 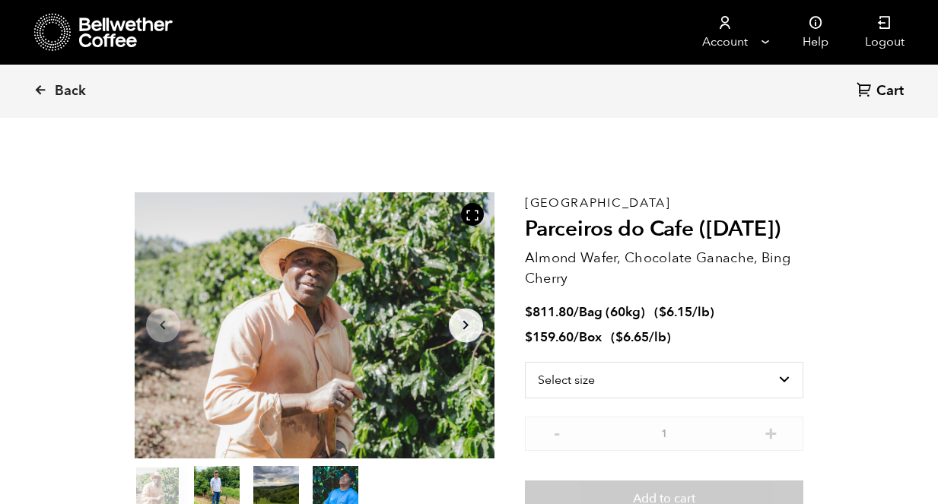 I want to click on span: Bag (60kg), so click(x=611, y=312).